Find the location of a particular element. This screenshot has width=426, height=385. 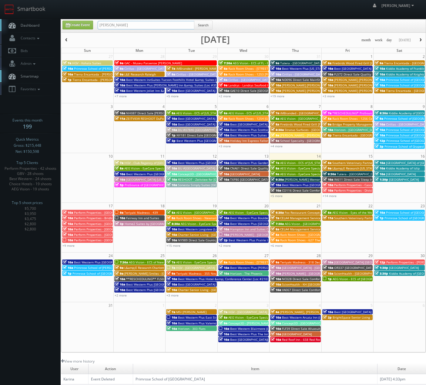

span: Bids is located at coordinates (23, 51).